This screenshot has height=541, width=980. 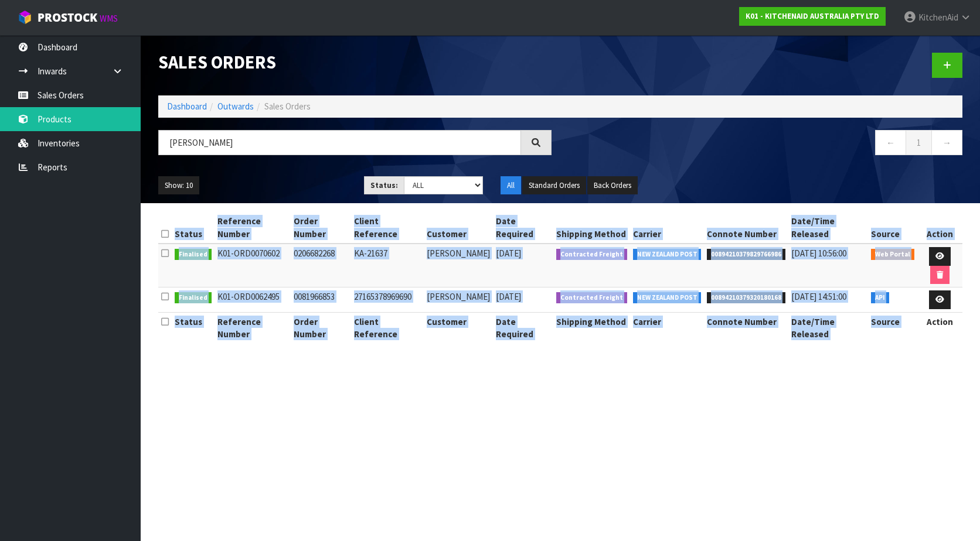 What do you see at coordinates (384, 185) in the screenshot?
I see `strong: Status:` at bounding box center [384, 185].